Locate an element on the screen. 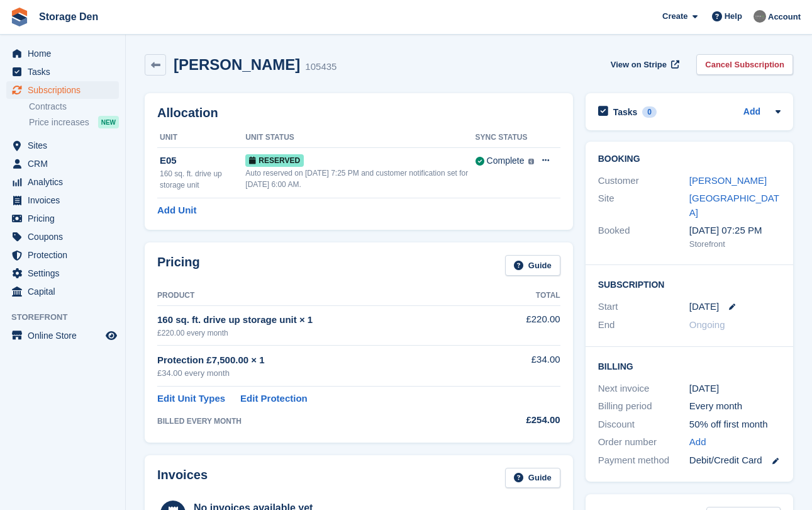 This screenshot has width=812, height=510. div: 50% off first month is located at coordinates (734, 424).